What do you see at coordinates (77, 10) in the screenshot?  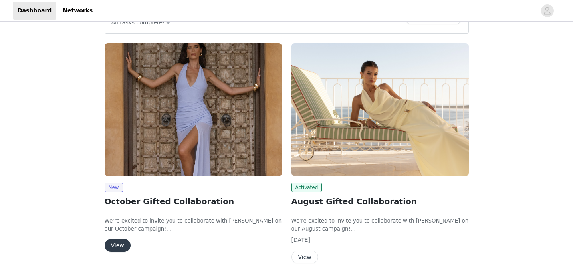 I see `a: Networks` at bounding box center [77, 10].